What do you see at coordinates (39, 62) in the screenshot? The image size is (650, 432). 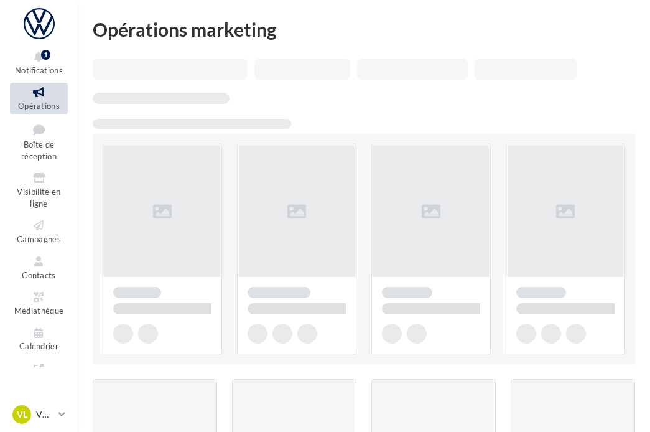 I see `button: Notifications 1` at bounding box center [39, 62].